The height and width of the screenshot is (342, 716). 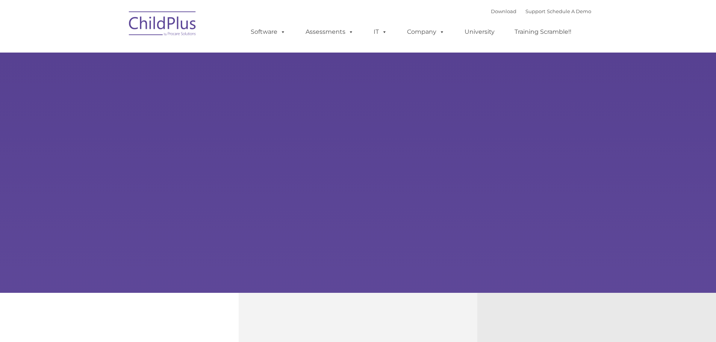 I want to click on a: IT, so click(x=380, y=32).